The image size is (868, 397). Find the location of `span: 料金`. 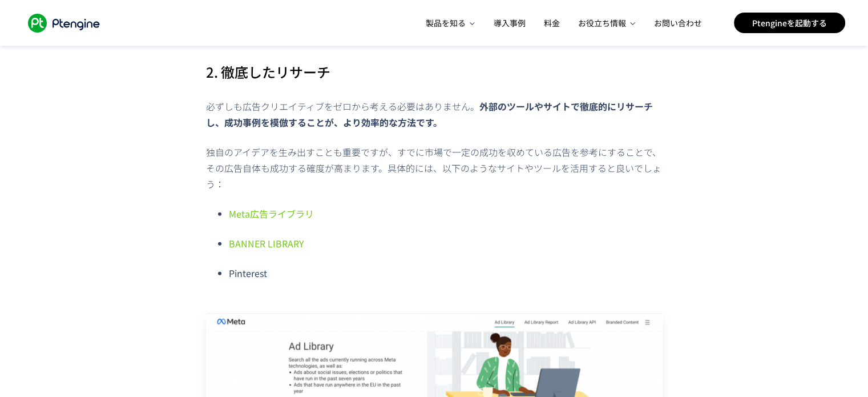

span: 料金 is located at coordinates (552, 23).